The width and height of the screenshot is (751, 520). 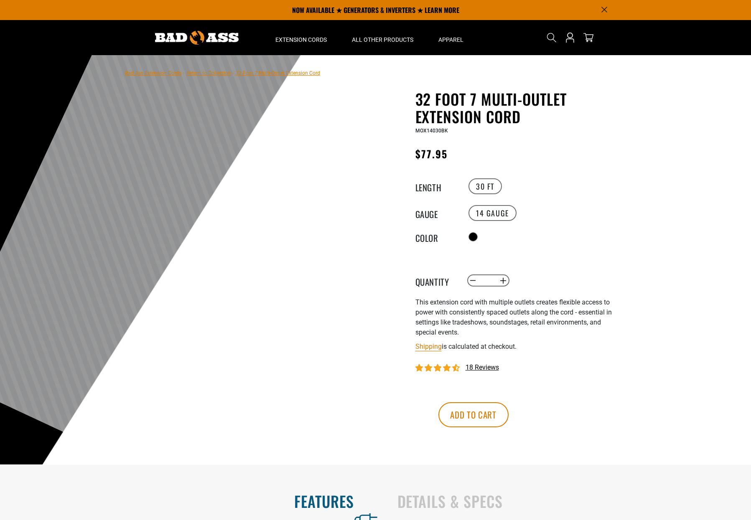 What do you see at coordinates (551, 38) in the screenshot?
I see `summary: Search` at bounding box center [551, 38].